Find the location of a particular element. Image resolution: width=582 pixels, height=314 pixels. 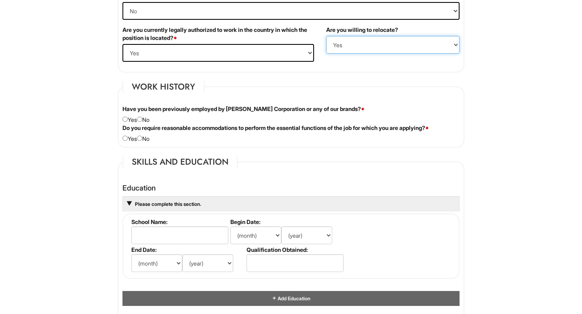

a: Please complete this section. is located at coordinates (168, 204).